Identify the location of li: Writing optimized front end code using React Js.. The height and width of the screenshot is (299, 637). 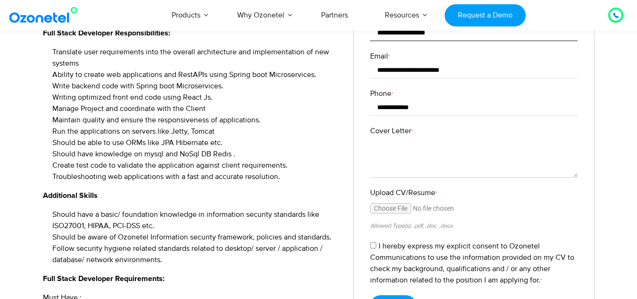
(196, 97).